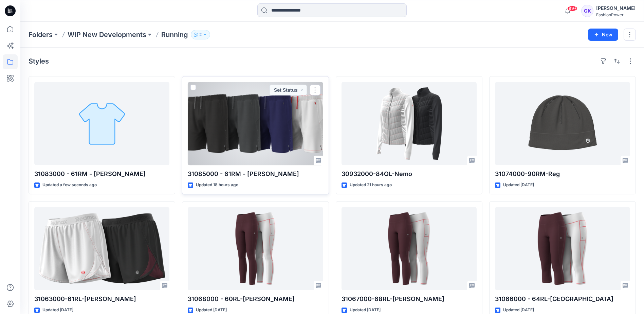  I want to click on p: 30932000-84OL-Nemo, so click(409, 174).